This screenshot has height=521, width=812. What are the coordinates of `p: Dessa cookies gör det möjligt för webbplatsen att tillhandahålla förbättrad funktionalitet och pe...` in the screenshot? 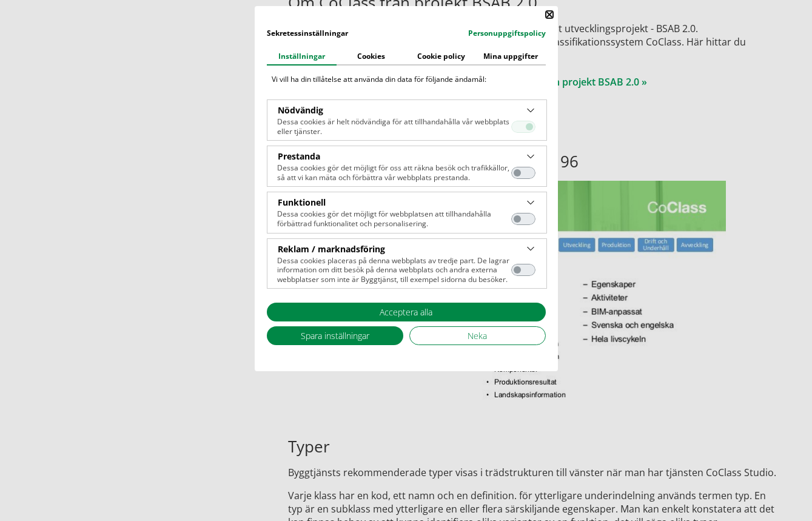 It's located at (394, 219).